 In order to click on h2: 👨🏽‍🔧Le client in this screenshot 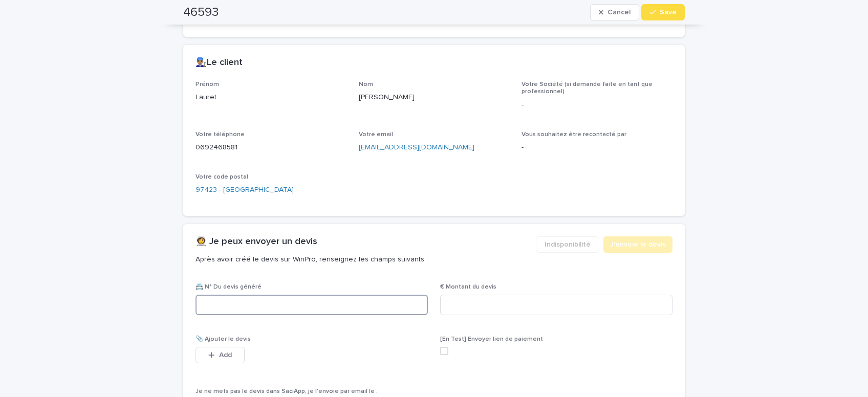, I will do `click(219, 63)`.